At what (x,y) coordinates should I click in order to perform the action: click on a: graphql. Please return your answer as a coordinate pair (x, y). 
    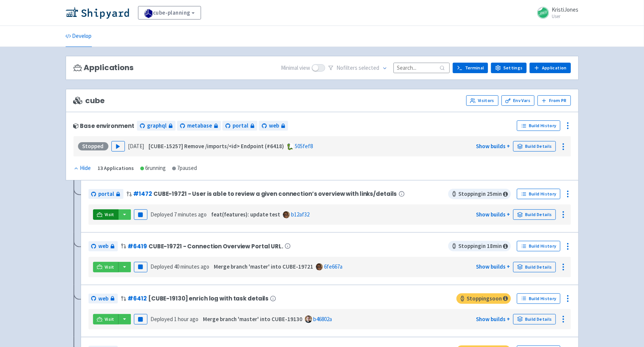
    Looking at the image, I should click on (156, 126).